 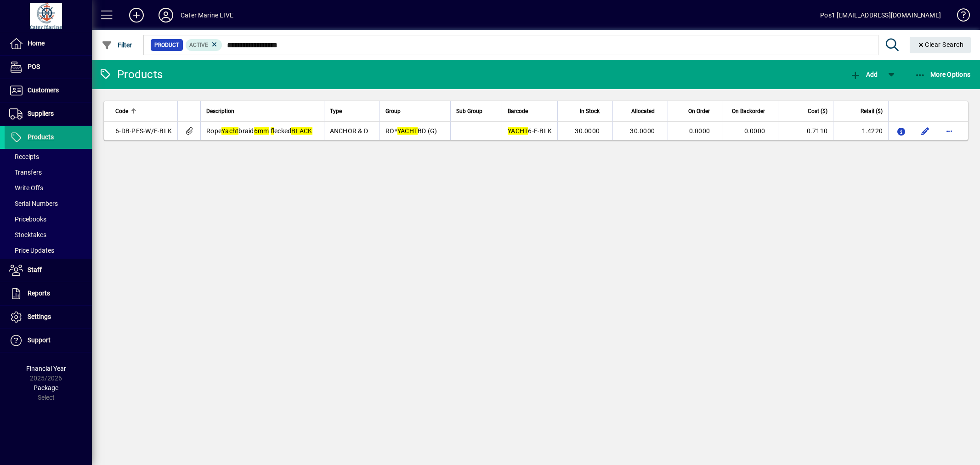 I want to click on span: Settings, so click(x=39, y=316).